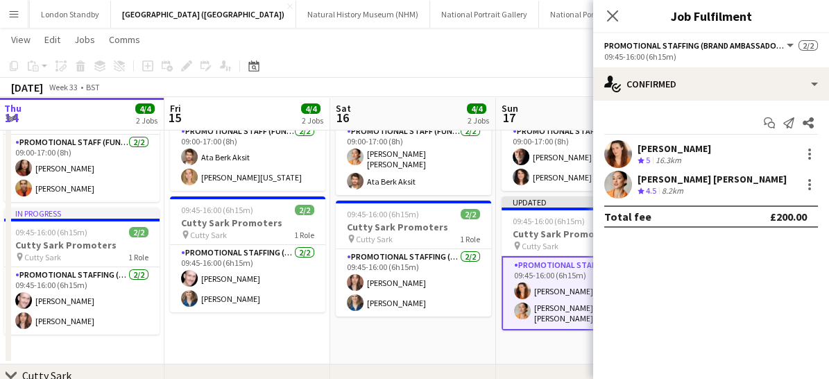 This screenshot has width=829, height=379. Describe the element at coordinates (82, 271) in the screenshot. I see `app-job-card: In progress09:45-16:00 (6h15m)2/2Cutty Sark Promoters Cutty Sark1 RolePromotional Staffing (Brand...` at that location.